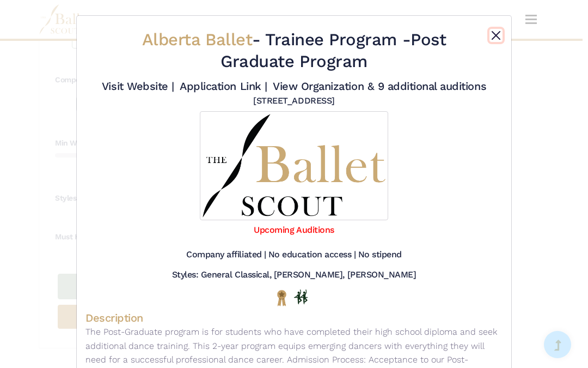 The image size is (588, 368). Describe the element at coordinates (138, 86) in the screenshot. I see `a: Visit Website |` at that location.